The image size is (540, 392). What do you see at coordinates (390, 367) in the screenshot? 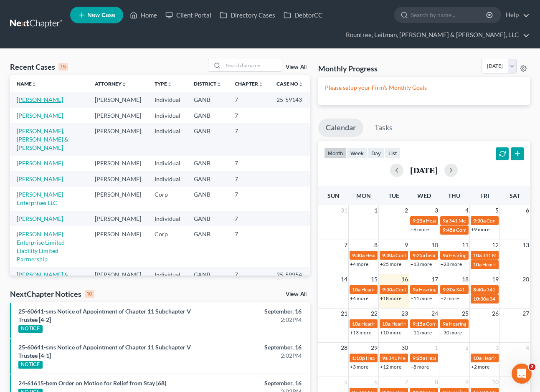
I see `a: +12 more` at bounding box center [390, 367].